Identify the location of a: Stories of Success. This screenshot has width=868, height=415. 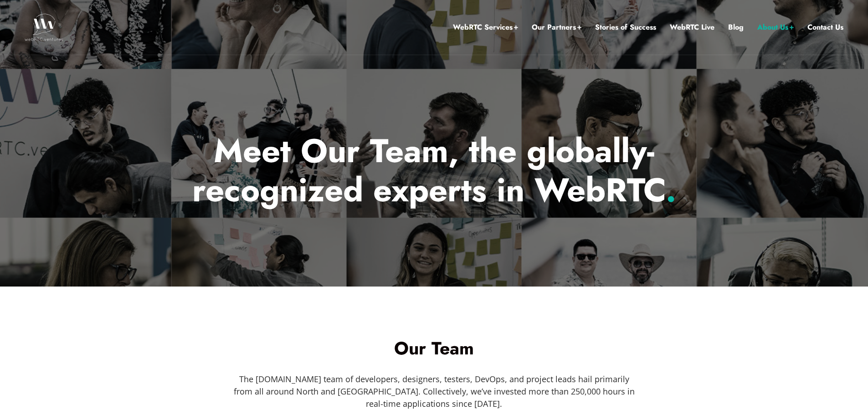
(626, 27).